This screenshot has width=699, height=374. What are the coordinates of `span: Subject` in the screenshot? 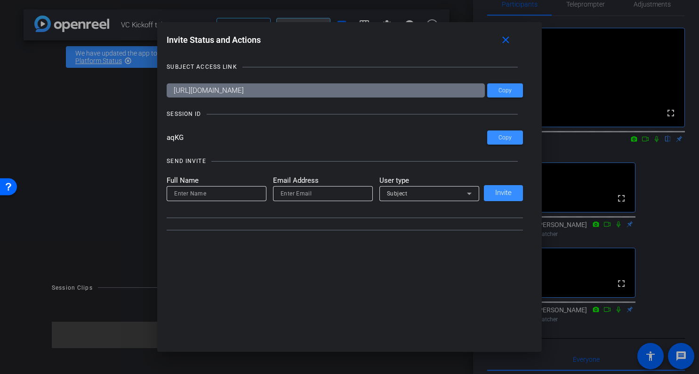 It's located at (397, 193).